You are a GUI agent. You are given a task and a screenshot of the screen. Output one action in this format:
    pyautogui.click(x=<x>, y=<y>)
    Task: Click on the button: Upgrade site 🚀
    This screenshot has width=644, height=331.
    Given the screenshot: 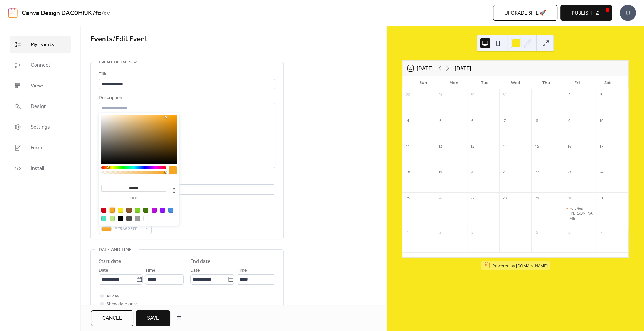 What is the action you would take?
    pyautogui.click(x=525, y=13)
    